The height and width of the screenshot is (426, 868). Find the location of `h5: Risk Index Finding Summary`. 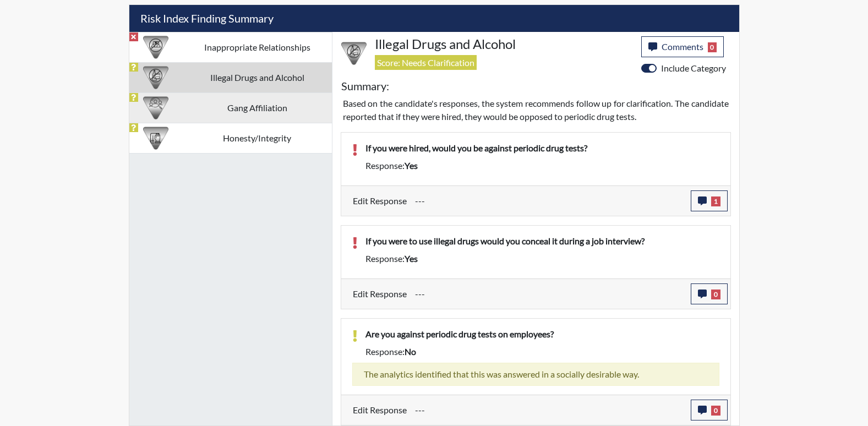

h5: Risk Index Finding Summary is located at coordinates (434, 18).